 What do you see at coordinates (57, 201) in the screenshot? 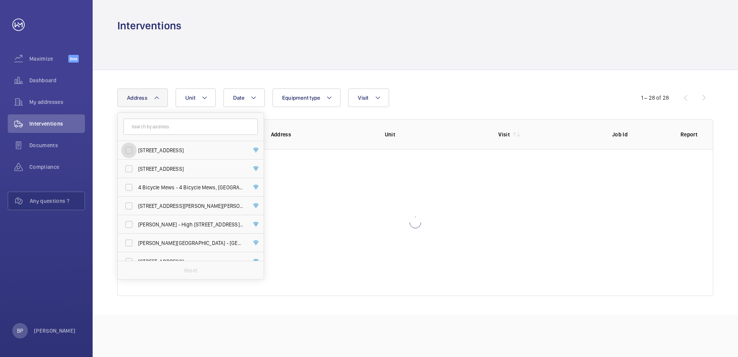
I see `span: Any questions ?` at bounding box center [57, 201].